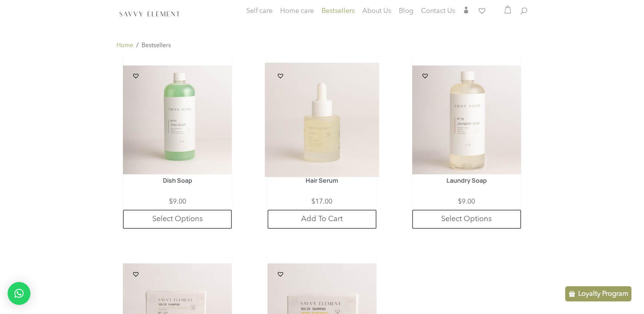 The width and height of the screenshot is (644, 314). I want to click on h1: Dish Soap, so click(177, 186).